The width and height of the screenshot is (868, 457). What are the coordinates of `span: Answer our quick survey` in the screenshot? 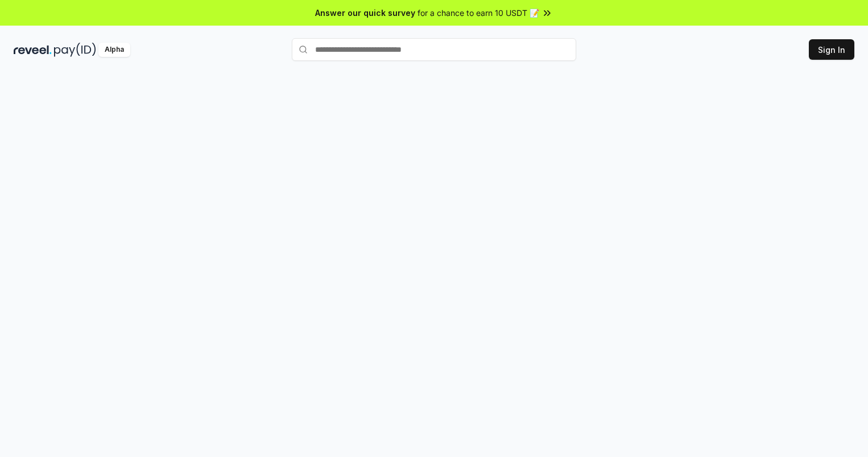 It's located at (365, 13).